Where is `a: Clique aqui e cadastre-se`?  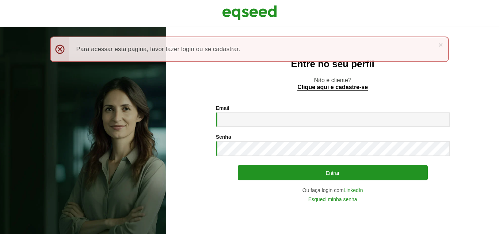 a: Clique aqui e cadastre-se is located at coordinates (332, 87).